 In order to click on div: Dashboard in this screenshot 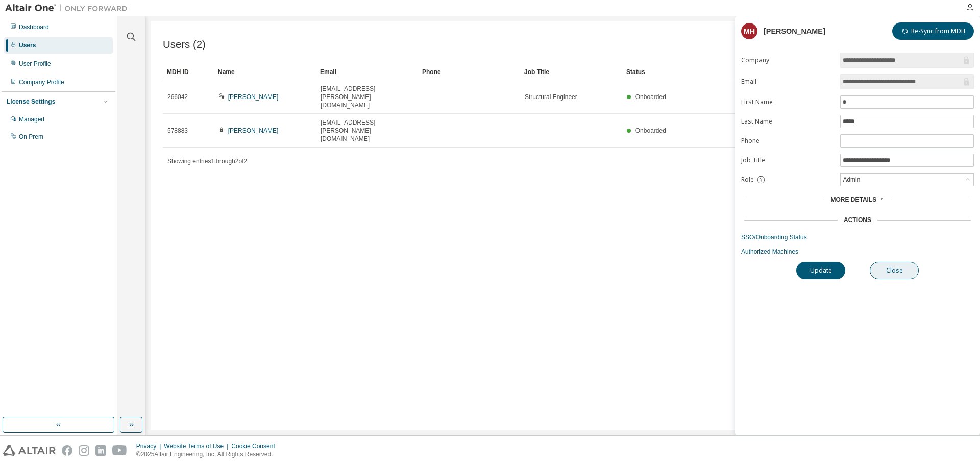, I will do `click(34, 27)`.